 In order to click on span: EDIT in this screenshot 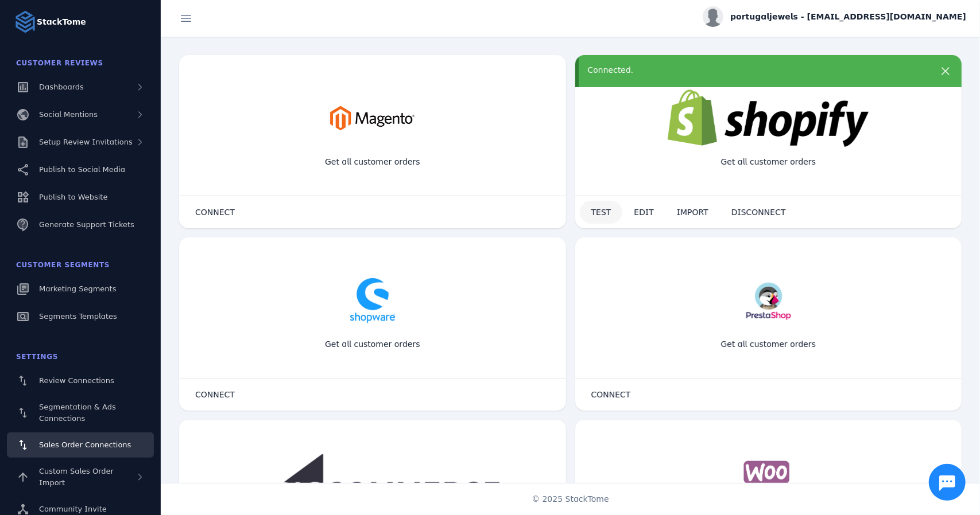, I will do `click(643, 212)`.